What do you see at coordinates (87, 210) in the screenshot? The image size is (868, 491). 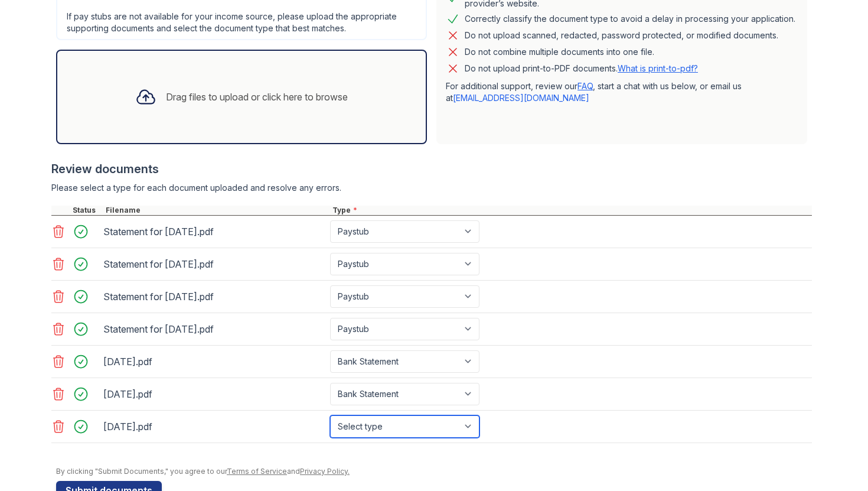 I see `div: Status` at bounding box center [87, 210].